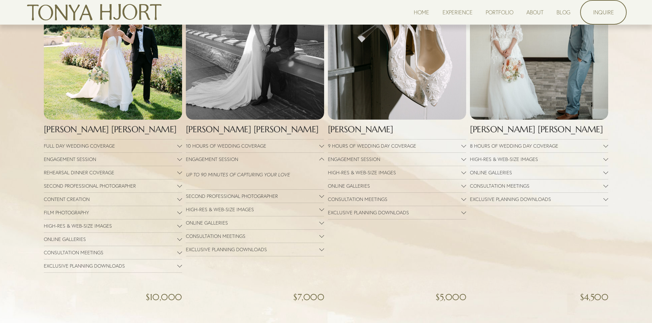  Describe the element at coordinates (535, 12) in the screenshot. I see `a: ABOUT` at that location.